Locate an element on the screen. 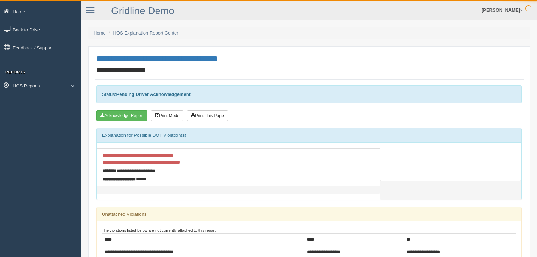 The width and height of the screenshot is (537, 257). a: Gridline Demo is located at coordinates (143, 11).